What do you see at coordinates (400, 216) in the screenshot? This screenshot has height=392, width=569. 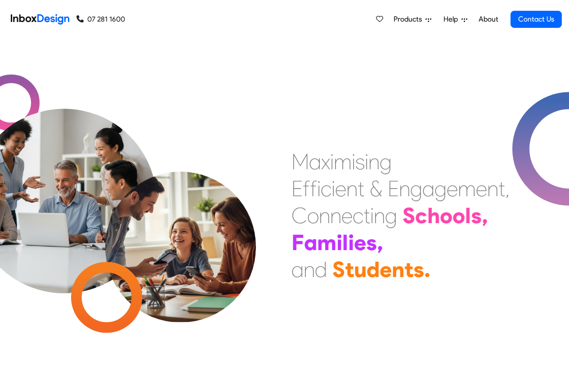 I see `div: Maximising Efficient & Engagement, Connecting Schools, Families, and Students.` at bounding box center [400, 216].